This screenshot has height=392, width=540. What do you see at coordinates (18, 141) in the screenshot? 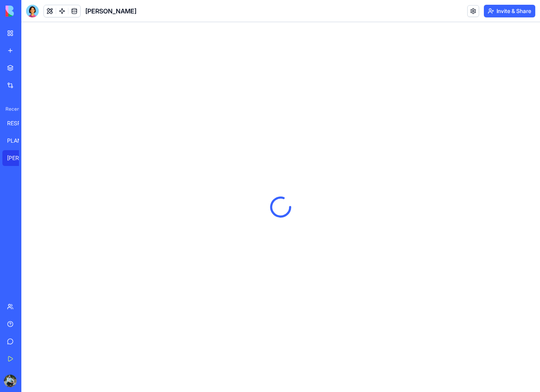
I see `div: PLANEACION DE CONTENIDO` at bounding box center [18, 141].